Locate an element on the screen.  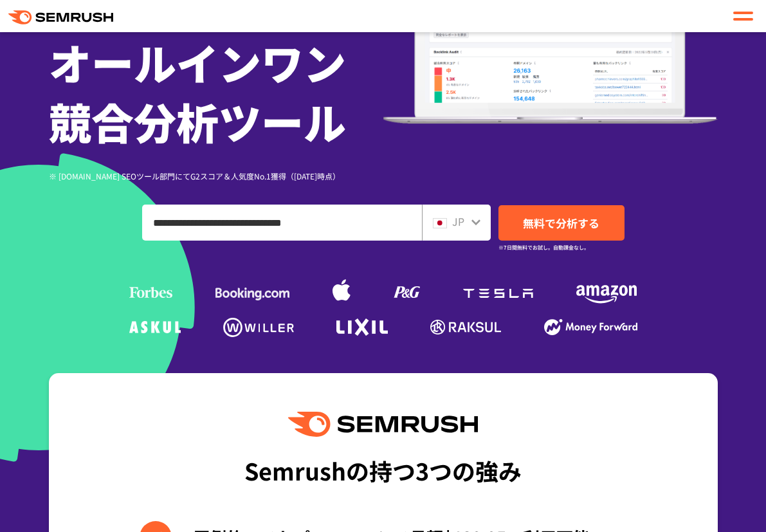
span: 無料で分析する is located at coordinates (561, 222).